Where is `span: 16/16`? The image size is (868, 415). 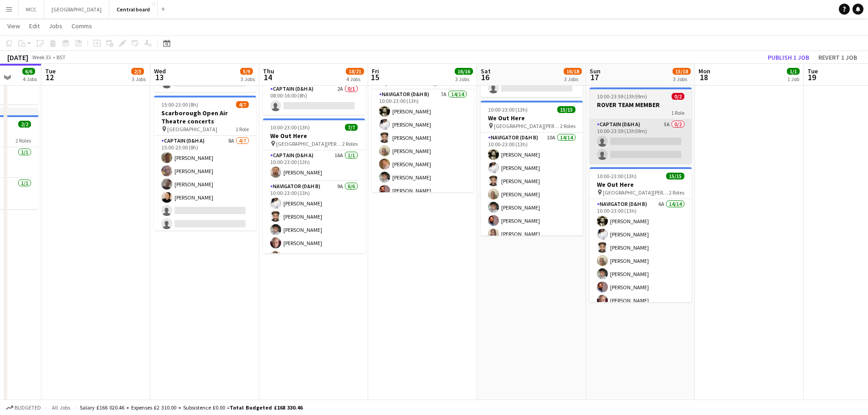
span: 16/16 is located at coordinates (464, 71).